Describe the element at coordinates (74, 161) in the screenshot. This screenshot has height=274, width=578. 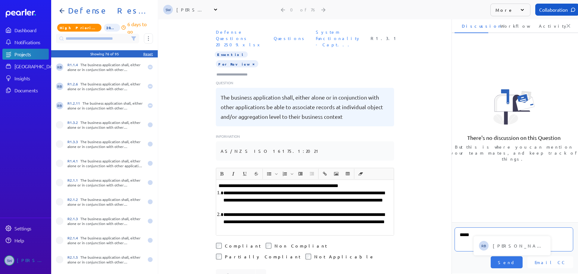
I see `span: R1.4.1` at that location.